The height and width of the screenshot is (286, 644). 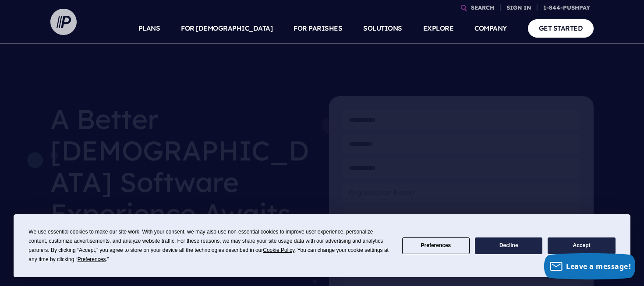 What do you see at coordinates (561, 28) in the screenshot?
I see `a: GET STARTED` at bounding box center [561, 28].